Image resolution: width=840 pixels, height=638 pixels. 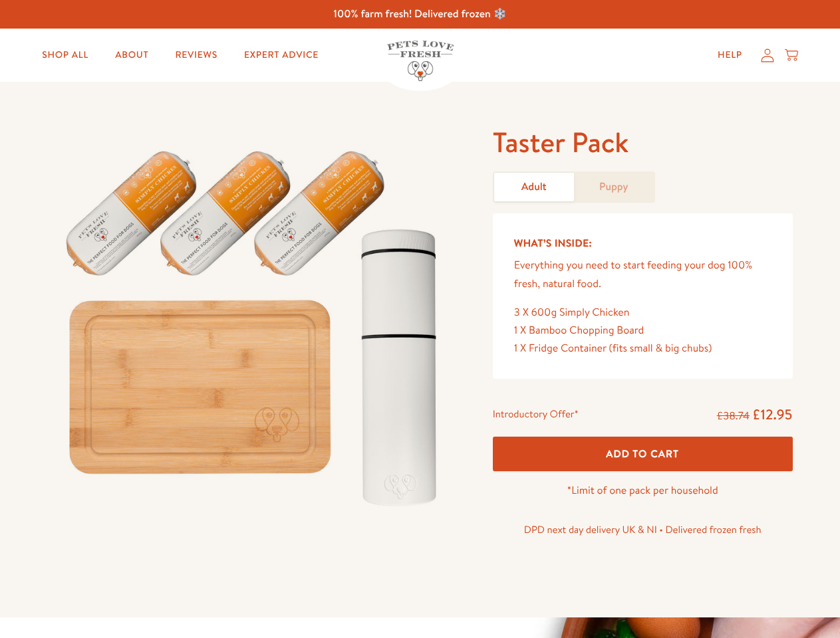 What do you see at coordinates (534, 186) in the screenshot?
I see `a: Adult` at bounding box center [534, 186].